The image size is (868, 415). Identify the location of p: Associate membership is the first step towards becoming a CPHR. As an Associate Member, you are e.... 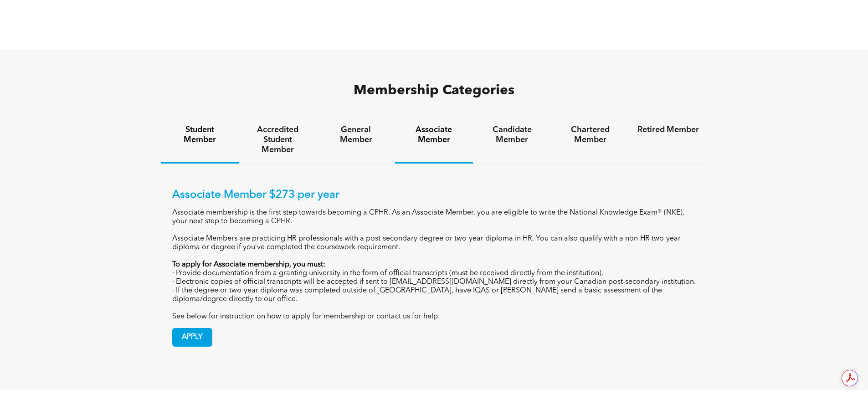
(434, 217).